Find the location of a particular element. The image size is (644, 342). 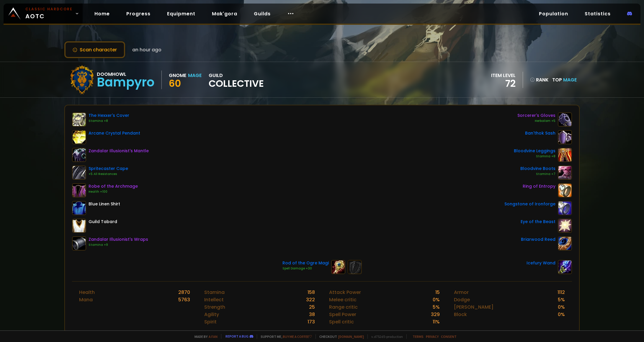

div: Health is located at coordinates (87, 292).